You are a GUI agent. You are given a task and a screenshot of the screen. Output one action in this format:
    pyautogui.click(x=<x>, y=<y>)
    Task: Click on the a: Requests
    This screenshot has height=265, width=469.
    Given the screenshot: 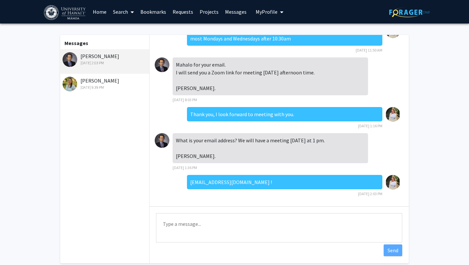 What is the action you would take?
    pyautogui.click(x=183, y=12)
    